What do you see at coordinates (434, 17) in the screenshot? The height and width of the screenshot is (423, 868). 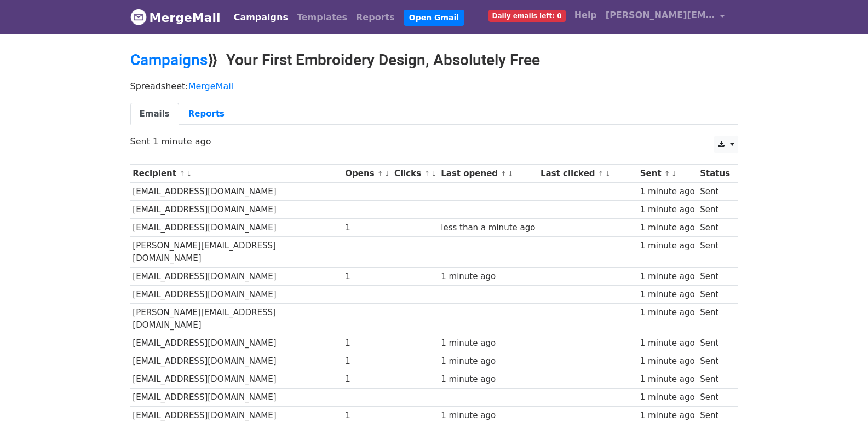 I see `a: Open Gmail` at bounding box center [434, 17].